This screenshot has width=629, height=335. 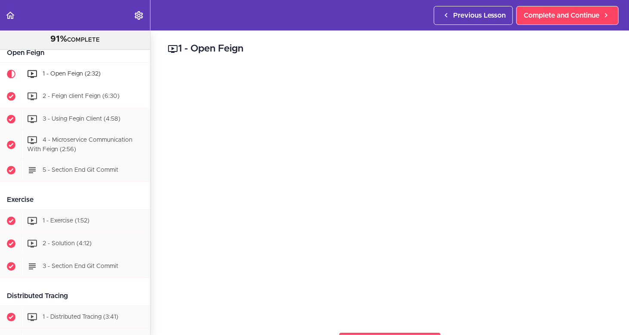 What do you see at coordinates (473, 15) in the screenshot?
I see `a: Previous Lesson` at bounding box center [473, 15].